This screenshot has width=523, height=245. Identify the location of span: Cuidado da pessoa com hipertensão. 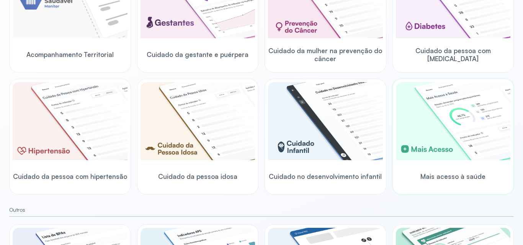
(70, 176).